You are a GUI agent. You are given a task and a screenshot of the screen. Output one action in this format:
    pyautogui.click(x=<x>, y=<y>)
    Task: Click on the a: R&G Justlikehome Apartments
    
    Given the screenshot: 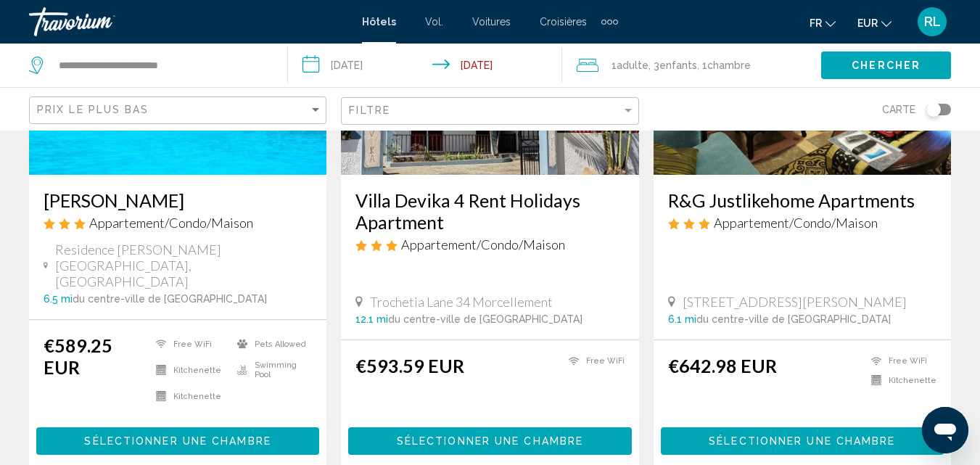 What is the action you would take?
    pyautogui.click(x=802, y=200)
    